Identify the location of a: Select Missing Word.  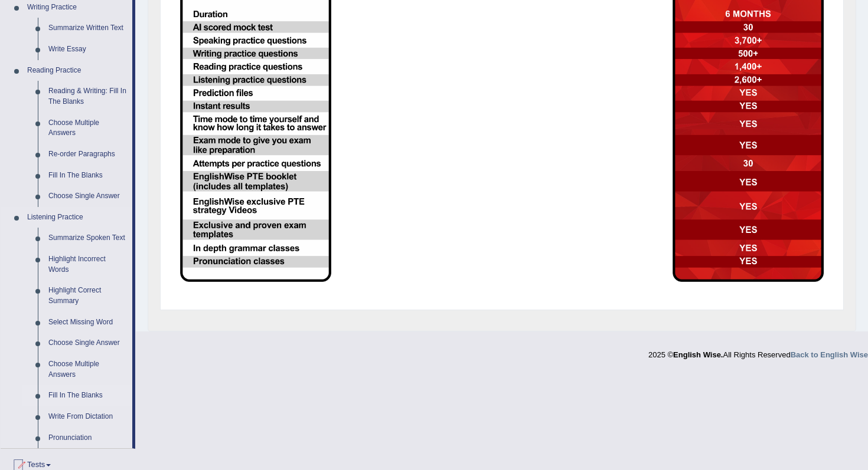
(87, 323).